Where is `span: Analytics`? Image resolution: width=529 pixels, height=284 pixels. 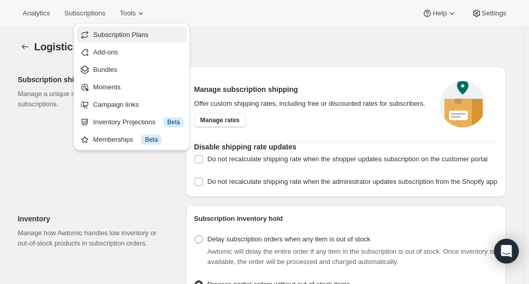
span: Analytics is located at coordinates (36, 13).